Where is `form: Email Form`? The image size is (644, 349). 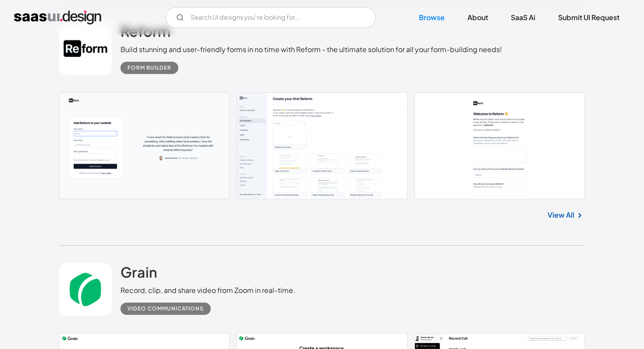 form: Email Form is located at coordinates (271, 18).